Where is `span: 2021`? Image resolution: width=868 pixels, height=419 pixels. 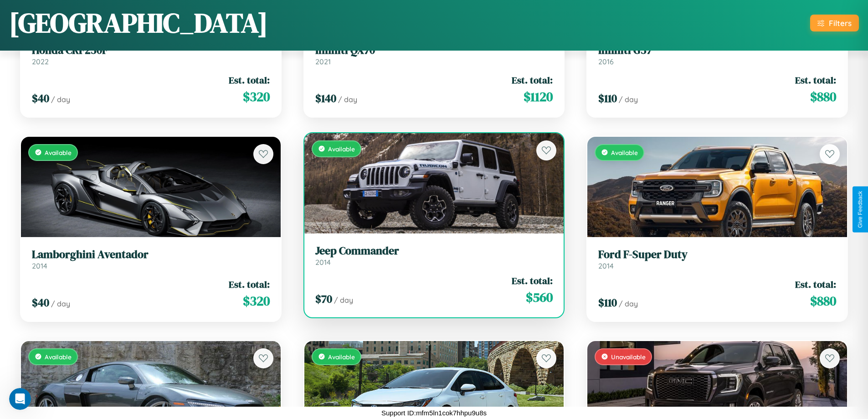 span: 2021 is located at coordinates (323, 62).